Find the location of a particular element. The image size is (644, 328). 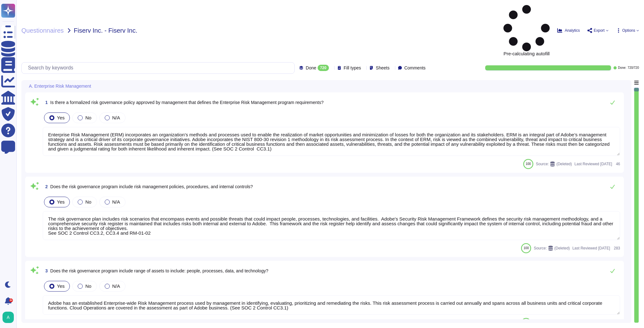

span: Sheets is located at coordinates (382, 68).